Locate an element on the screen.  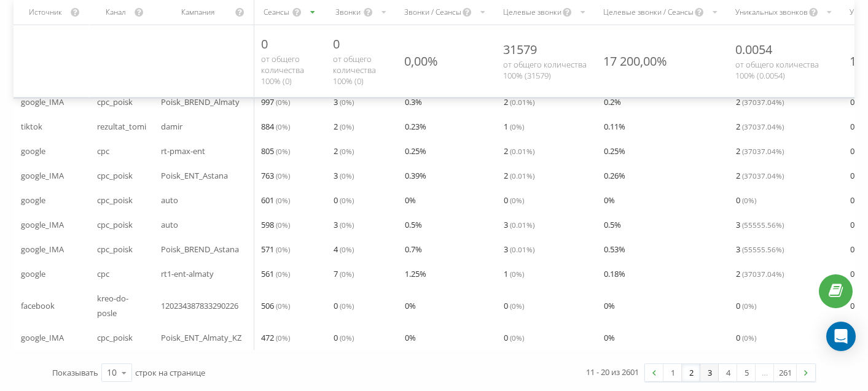
a: 1 is located at coordinates (672, 372).